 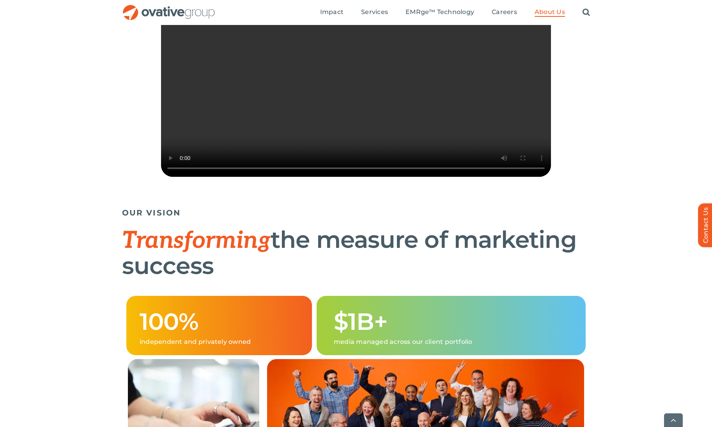 What do you see at coordinates (219, 342) in the screenshot?
I see `p: independent and privately owned` at bounding box center [219, 342].